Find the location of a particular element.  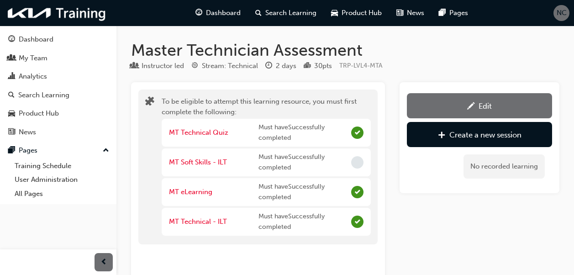

a: news-iconNews is located at coordinates (410, 13).